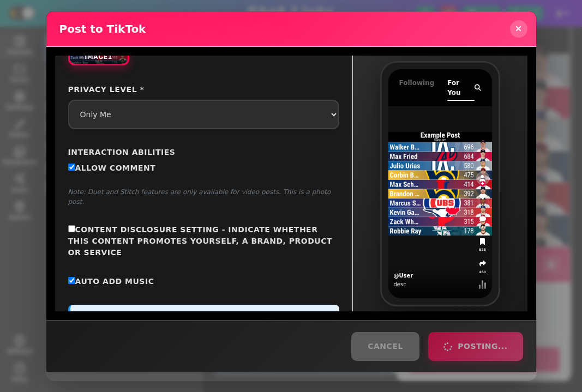  I want to click on span: 528, so click(482, 249).